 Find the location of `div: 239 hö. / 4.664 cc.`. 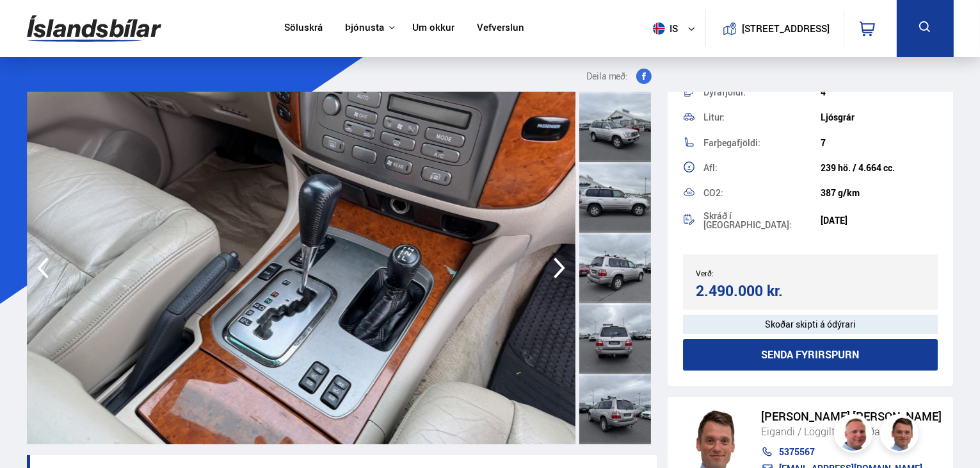

div: 239 hö. / 4.664 cc. is located at coordinates (879, 168).